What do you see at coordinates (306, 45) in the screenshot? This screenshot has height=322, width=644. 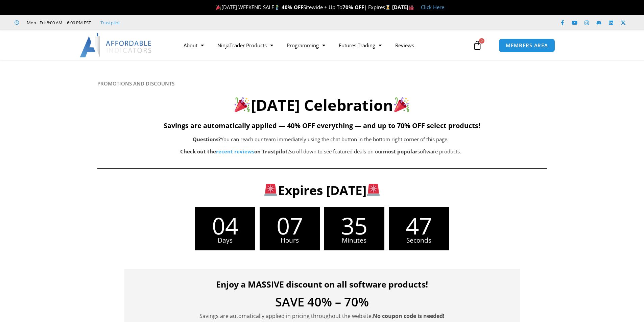 I see `a: Programming` at bounding box center [306, 45].